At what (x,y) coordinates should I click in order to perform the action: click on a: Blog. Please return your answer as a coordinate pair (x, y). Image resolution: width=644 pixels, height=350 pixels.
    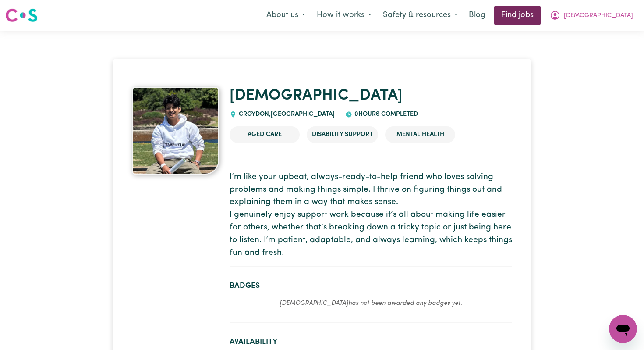
    Looking at the image, I should click on (477, 15).